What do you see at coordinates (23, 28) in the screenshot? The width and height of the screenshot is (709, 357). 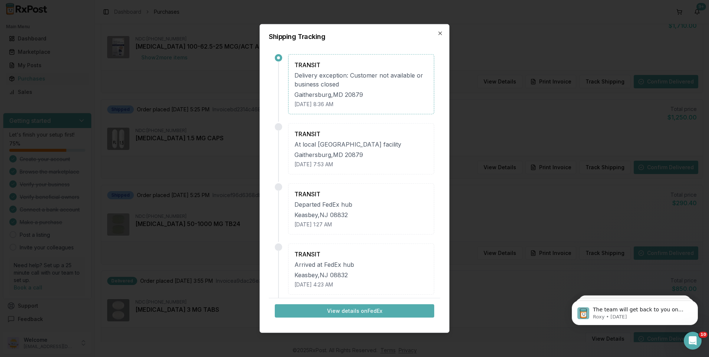 I see `img: Profile image for Roxy` at bounding box center [23, 28].